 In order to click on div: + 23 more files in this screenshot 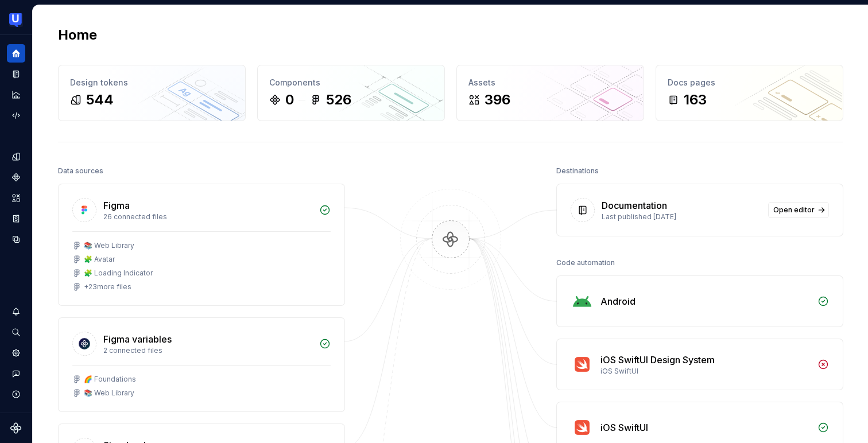, I will do `click(107, 287)`.